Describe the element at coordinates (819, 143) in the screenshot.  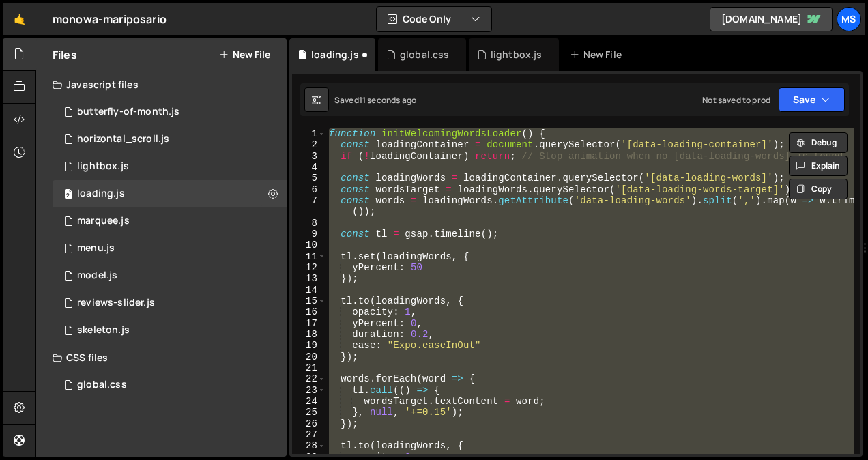
I see `button: Debug` at that location.